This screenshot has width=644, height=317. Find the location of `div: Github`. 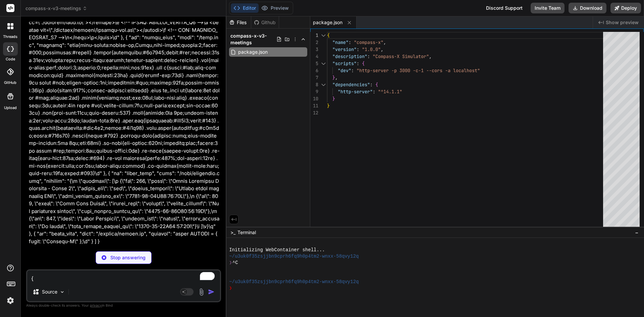

div: Github is located at coordinates (265, 23).